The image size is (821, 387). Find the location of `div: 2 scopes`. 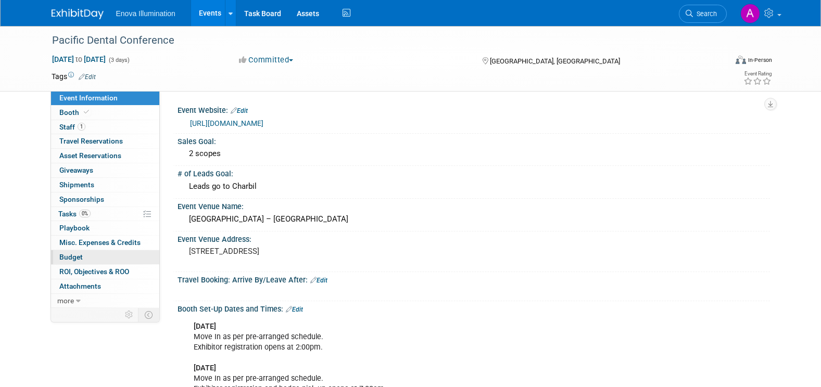

div: 2 scopes is located at coordinates (474, 154).